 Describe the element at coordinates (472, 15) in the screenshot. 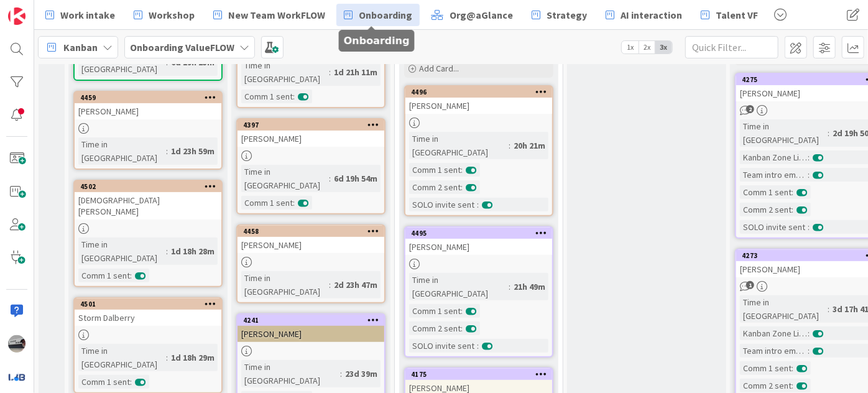

I see `a: Org@aGlance` at that location.